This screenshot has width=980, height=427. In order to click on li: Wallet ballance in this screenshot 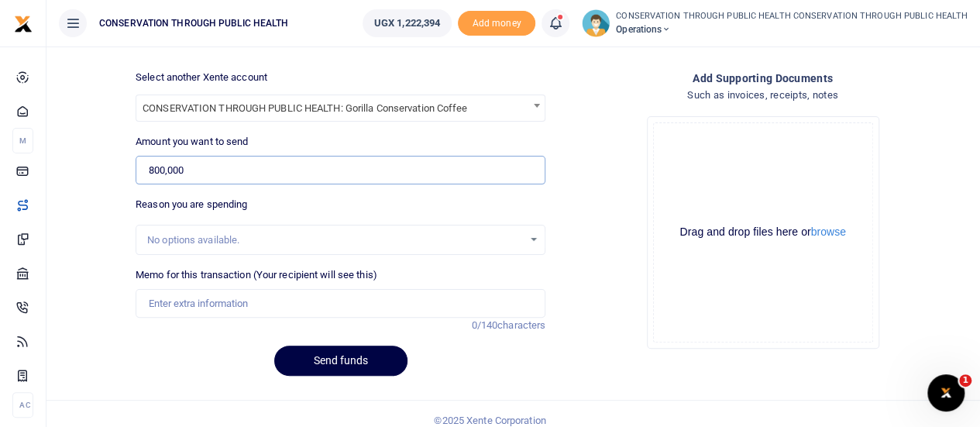, I will do `click(406, 23)`.